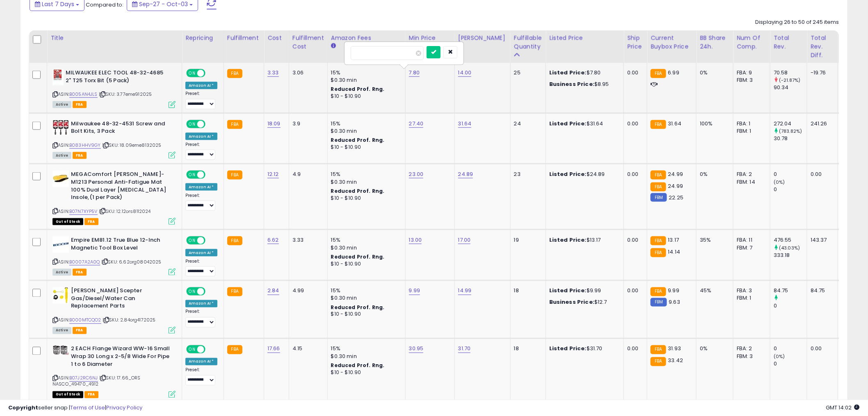 Image resolution: width=868 pixels, height=416 pixels. I want to click on a: 17.66, so click(274, 348).